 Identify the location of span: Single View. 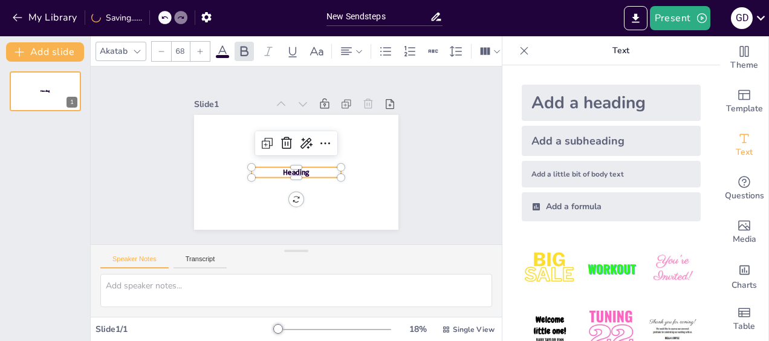
(473, 330).